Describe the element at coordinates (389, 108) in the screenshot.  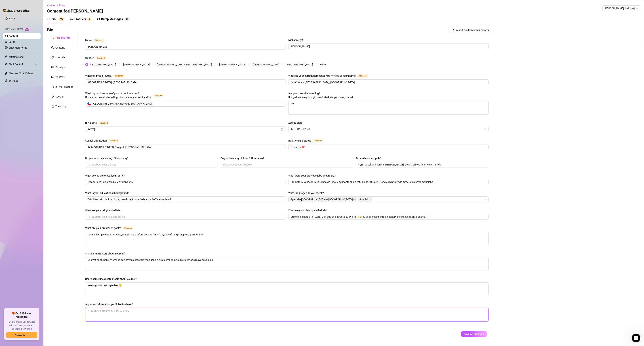
I see `textarea: No` at that location.